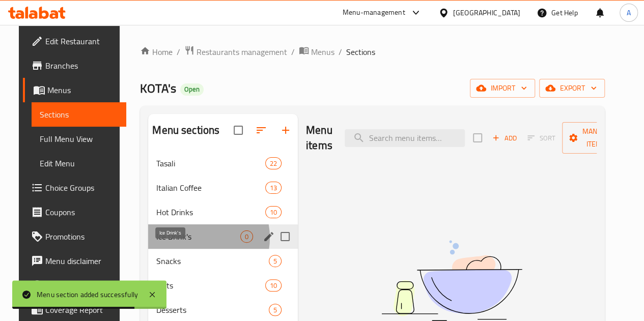 This screenshot has height=321, width=644. What do you see at coordinates (87, 295) in the screenshot?
I see `div: Menu section added successfully` at bounding box center [87, 295].